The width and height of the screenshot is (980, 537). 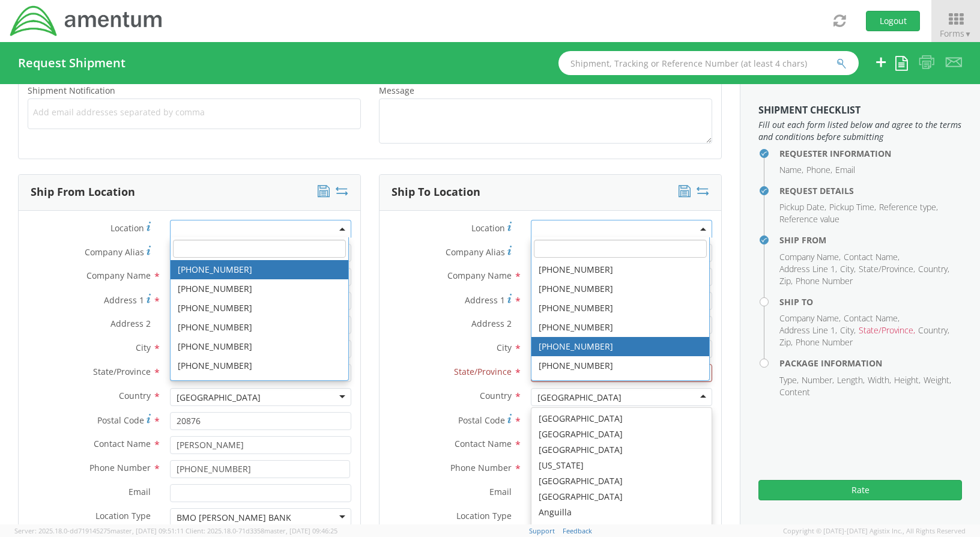 I want to click on li: Pickup Time, so click(x=852, y=208).